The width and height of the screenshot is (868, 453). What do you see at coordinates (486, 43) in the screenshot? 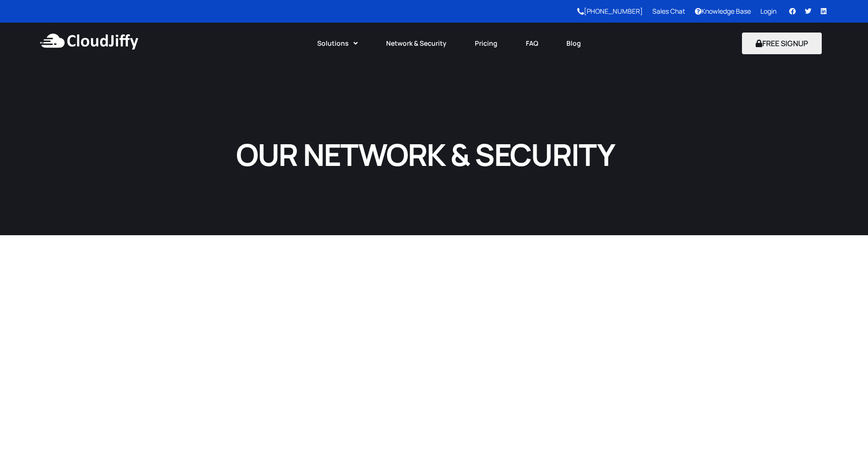
I see `a: Pricing` at bounding box center [486, 43].